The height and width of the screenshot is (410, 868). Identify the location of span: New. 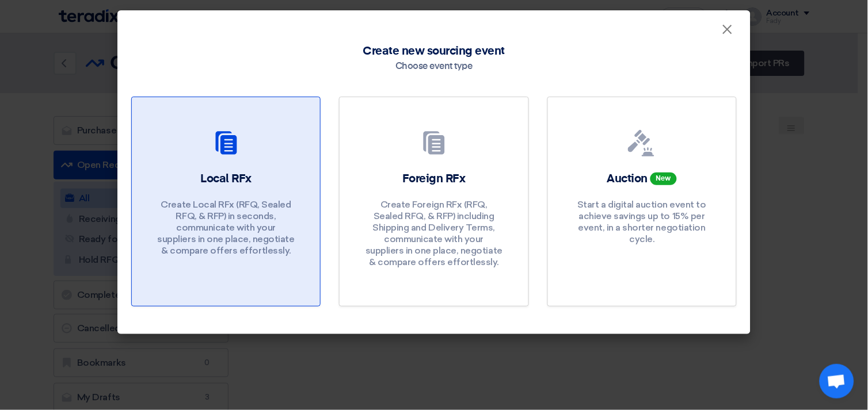
(664, 179).